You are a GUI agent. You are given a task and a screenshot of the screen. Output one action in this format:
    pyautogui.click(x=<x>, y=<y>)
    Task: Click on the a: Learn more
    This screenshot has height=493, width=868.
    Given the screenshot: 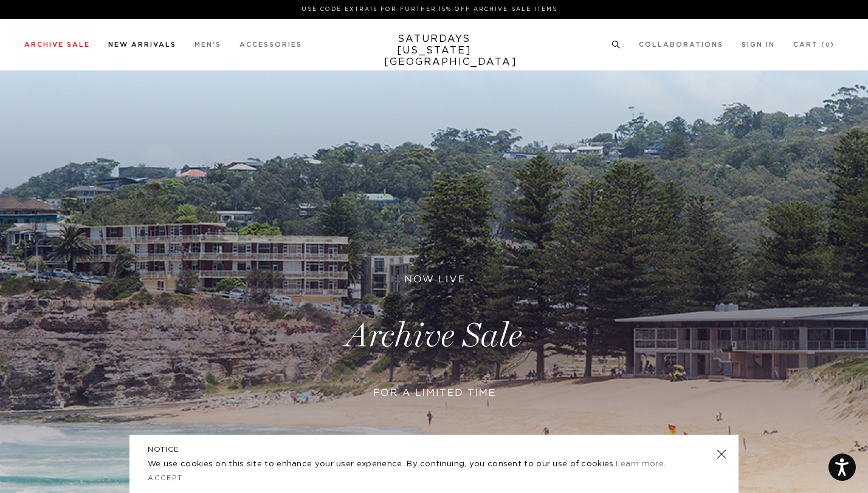 What is the action you would take?
    pyautogui.click(x=640, y=464)
    